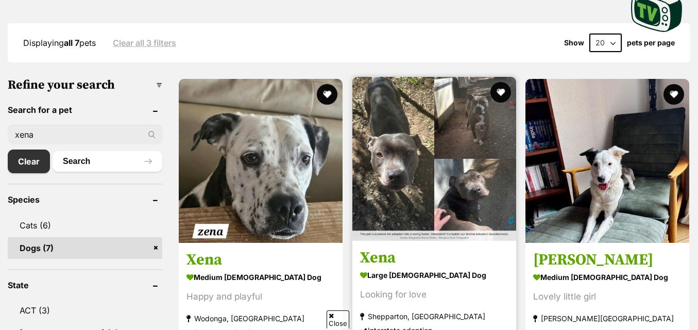  I want to click on button: Search, so click(107, 161).